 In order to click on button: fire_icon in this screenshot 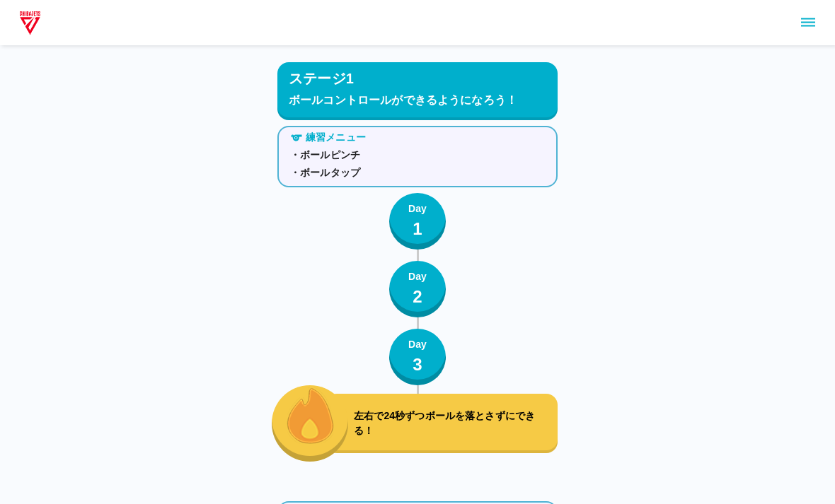, I will do `click(310, 424)`.